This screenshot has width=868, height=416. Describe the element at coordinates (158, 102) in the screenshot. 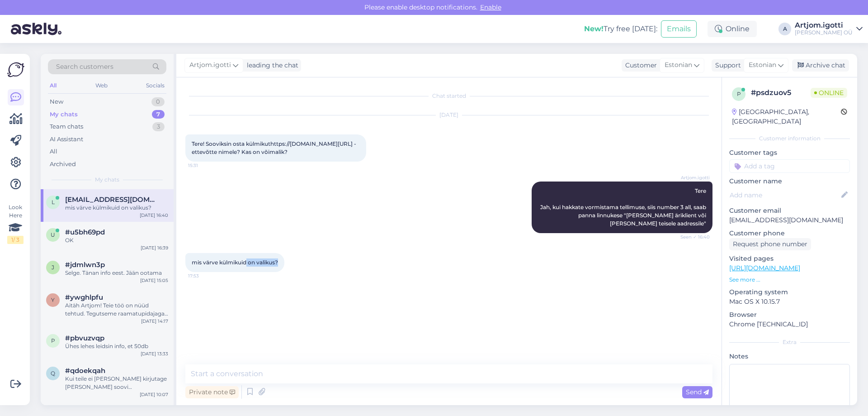

I see `div: 0` at that location.